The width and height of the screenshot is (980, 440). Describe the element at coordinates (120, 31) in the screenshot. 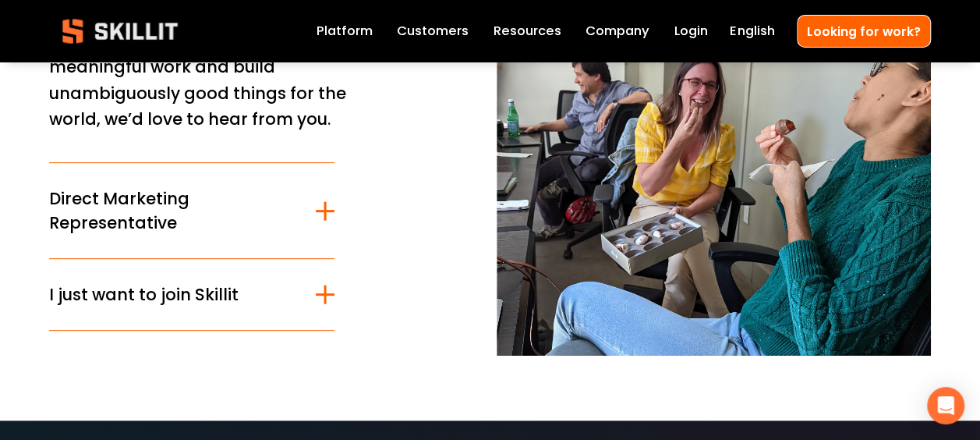

I see `a: Skillit` at that location.